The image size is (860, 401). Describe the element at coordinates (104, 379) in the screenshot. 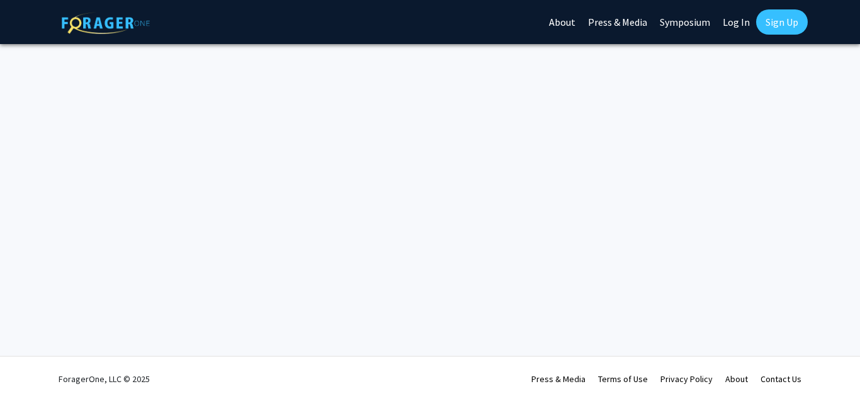

I see `div: ForagerOne, LLC © 2025` at that location.